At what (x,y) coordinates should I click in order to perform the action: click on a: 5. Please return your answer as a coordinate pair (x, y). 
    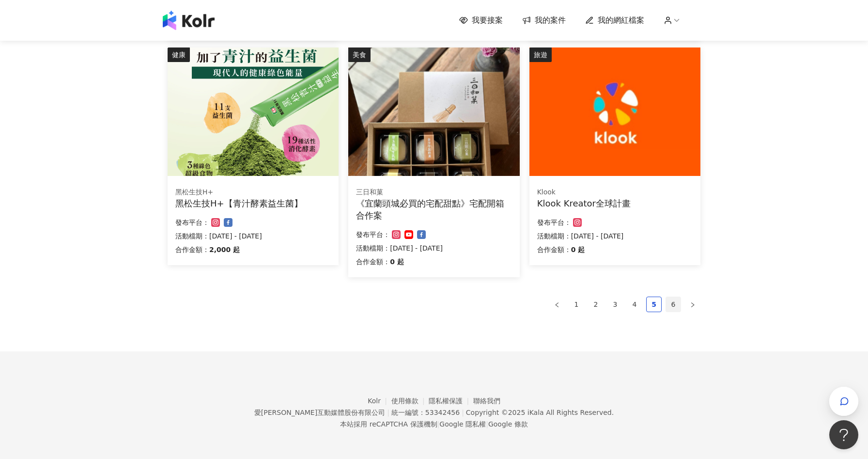
    Looking at the image, I should click on (654, 304).